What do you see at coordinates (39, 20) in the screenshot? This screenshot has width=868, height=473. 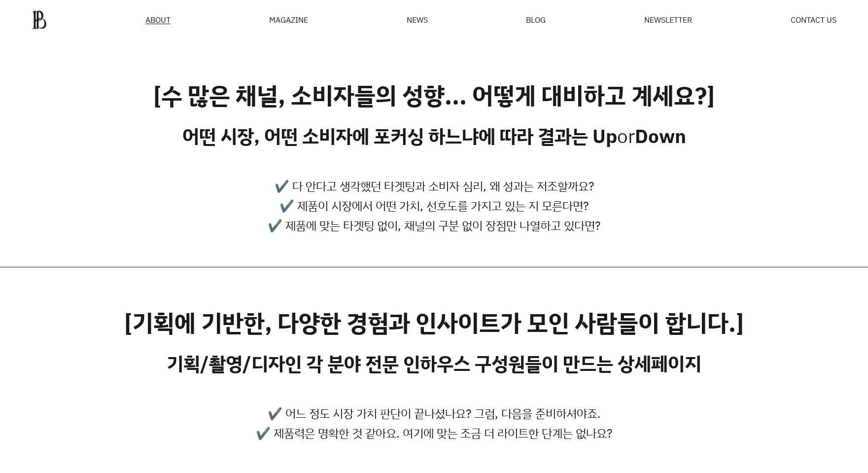 I see `img: ba379d5522eb3.png` at bounding box center [39, 20].